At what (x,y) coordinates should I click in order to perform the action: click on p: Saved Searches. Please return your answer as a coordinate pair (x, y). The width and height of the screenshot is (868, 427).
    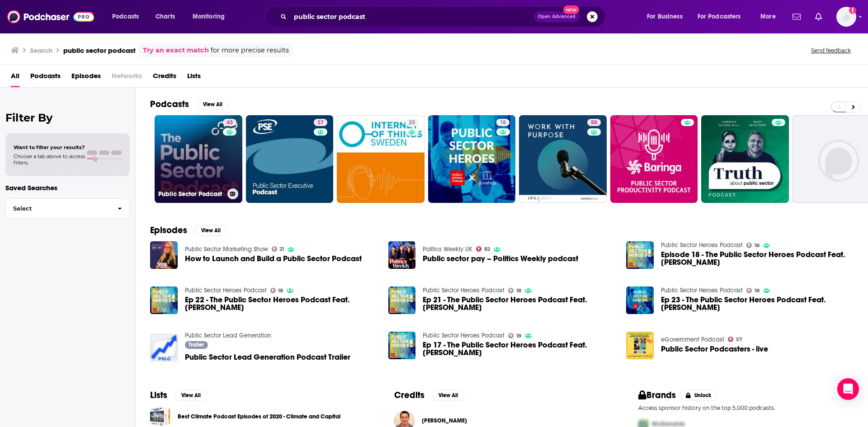
    Looking at the image, I should click on (68, 188).